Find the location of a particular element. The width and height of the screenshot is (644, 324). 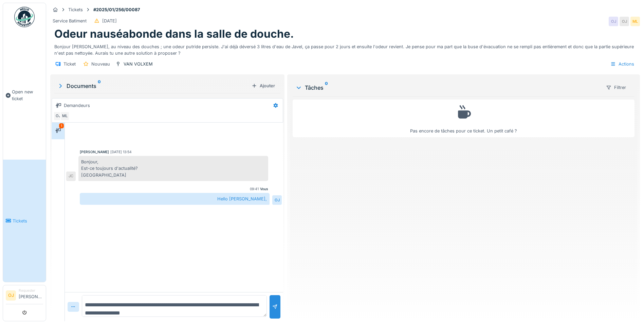

div: Tickets is located at coordinates (76, 10).